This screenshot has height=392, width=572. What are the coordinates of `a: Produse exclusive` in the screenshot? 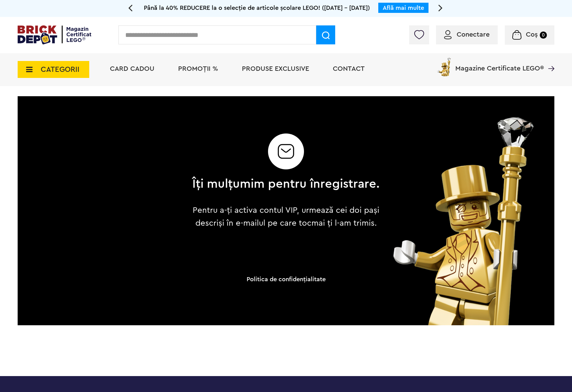 It's located at (275, 69).